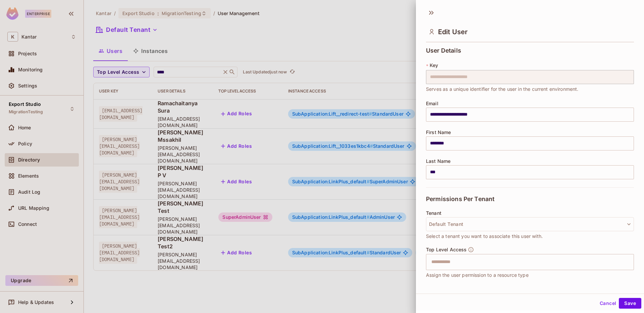 The height and width of the screenshot is (313, 644). Describe the element at coordinates (631, 261) in the screenshot. I see `button: Open` at that location.